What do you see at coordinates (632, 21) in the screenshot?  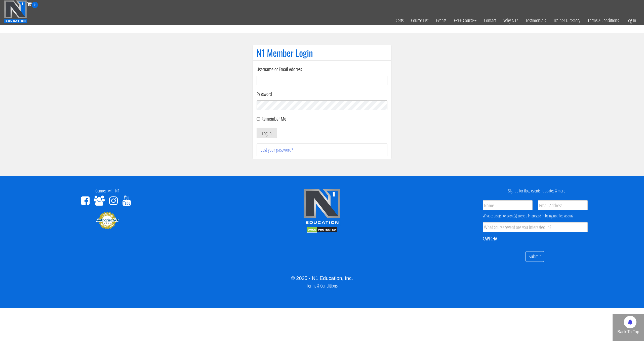 I see `a: Log In` at bounding box center [632, 21].